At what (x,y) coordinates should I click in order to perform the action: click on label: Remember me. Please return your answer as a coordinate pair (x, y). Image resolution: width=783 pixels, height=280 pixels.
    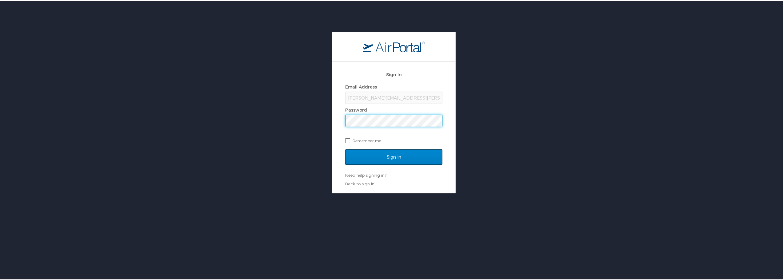
    Looking at the image, I should click on (394, 140).